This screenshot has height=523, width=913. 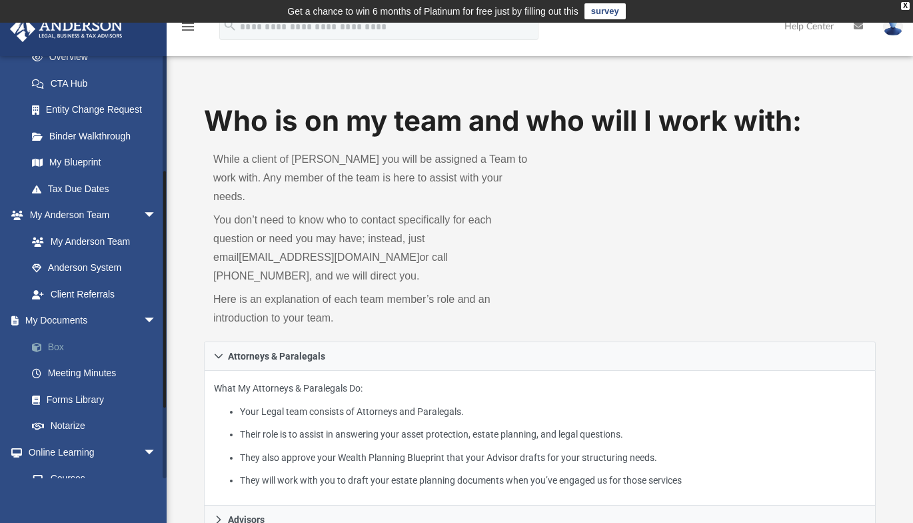 I want to click on a: Forms Library, so click(x=94, y=399).